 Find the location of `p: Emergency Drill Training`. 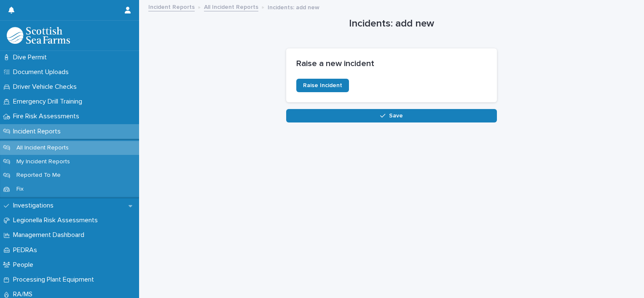

p: Emergency Drill Training is located at coordinates (49, 102).